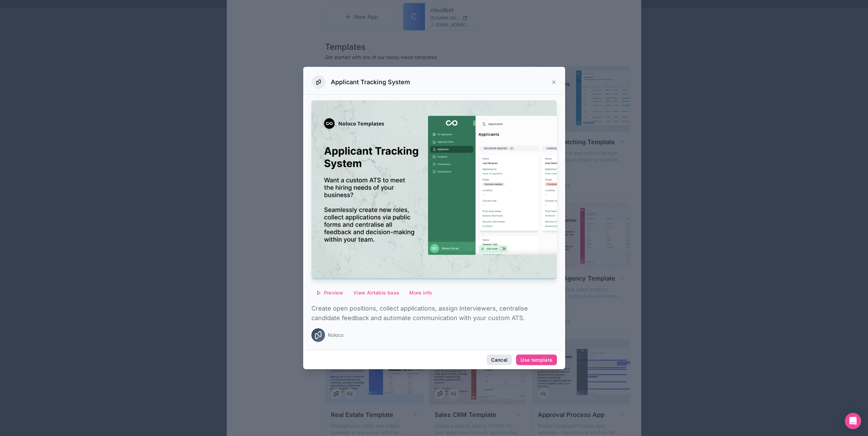 This screenshot has width=868, height=436. What do you see at coordinates (434, 314) in the screenshot?
I see `p: Create open positions, collect applications, assign interviewers, centralise candidate feedback a...` at bounding box center [434, 314].